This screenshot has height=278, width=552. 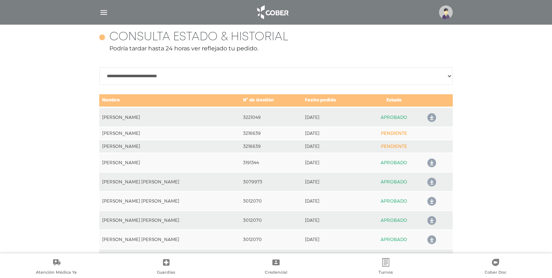 I want to click on span: Atención Médica Ya, so click(x=56, y=273).